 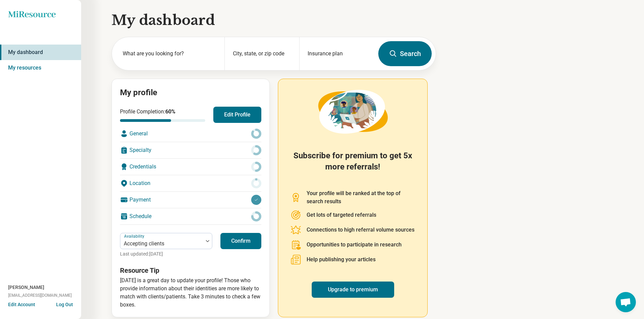 What do you see at coordinates (191, 150) in the screenshot?
I see `div: Specialty` at bounding box center [191, 150].